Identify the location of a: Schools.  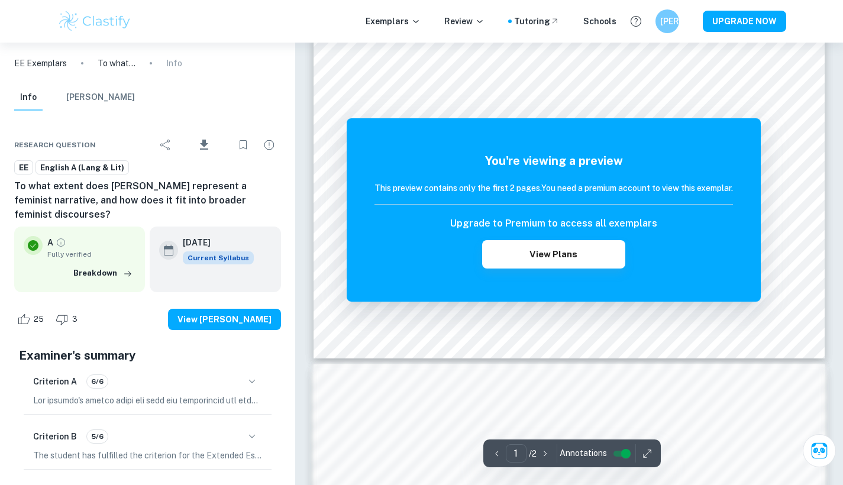
(600, 21).